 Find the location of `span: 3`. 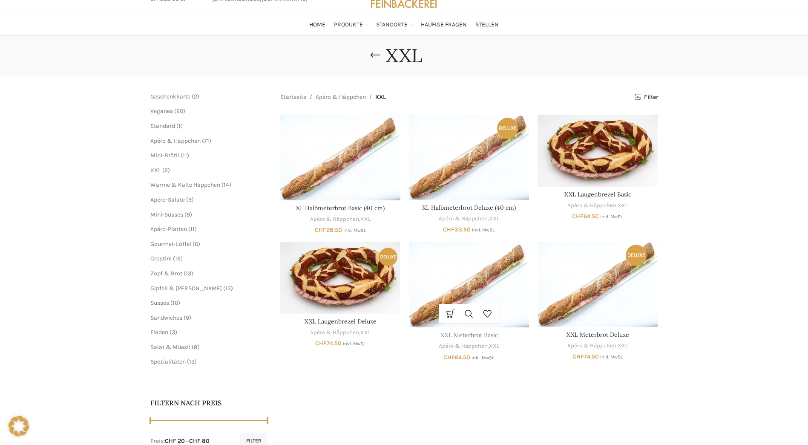

span: 3 is located at coordinates (173, 332).